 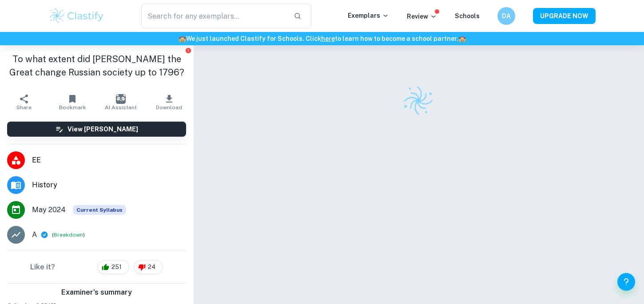 What do you see at coordinates (72, 108) in the screenshot?
I see `span: Bookmark` at bounding box center [72, 108].